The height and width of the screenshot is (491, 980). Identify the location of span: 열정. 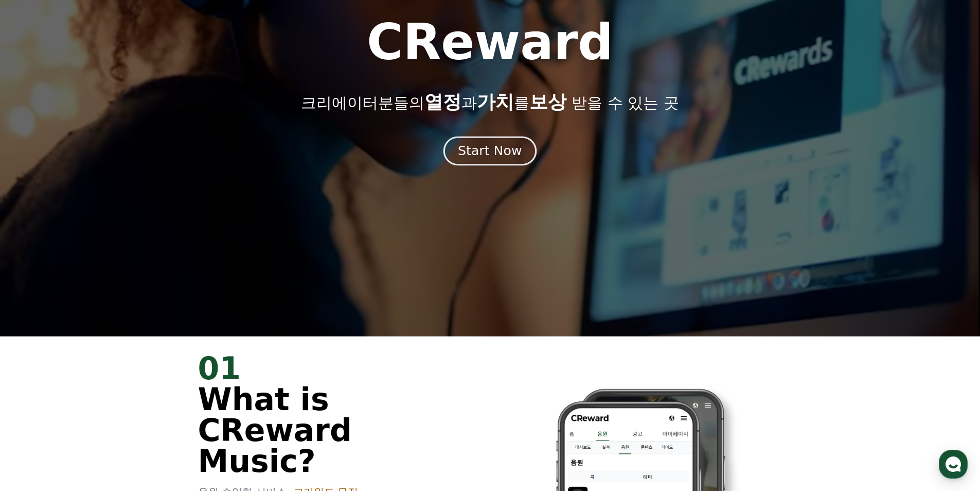
(443, 102).